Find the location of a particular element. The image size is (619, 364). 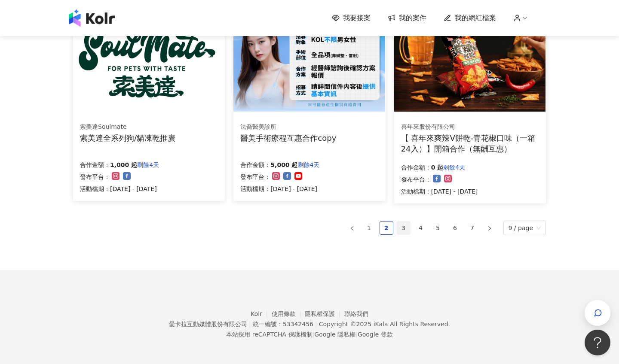

span: 我的案件 is located at coordinates (413, 18).